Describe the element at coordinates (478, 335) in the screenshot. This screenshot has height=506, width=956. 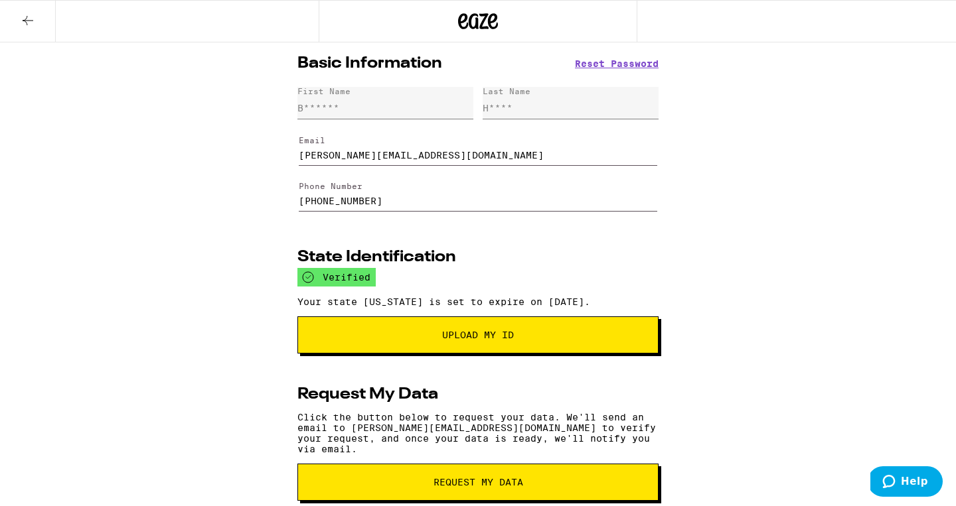
I see `button: Upload My ID` at that location.